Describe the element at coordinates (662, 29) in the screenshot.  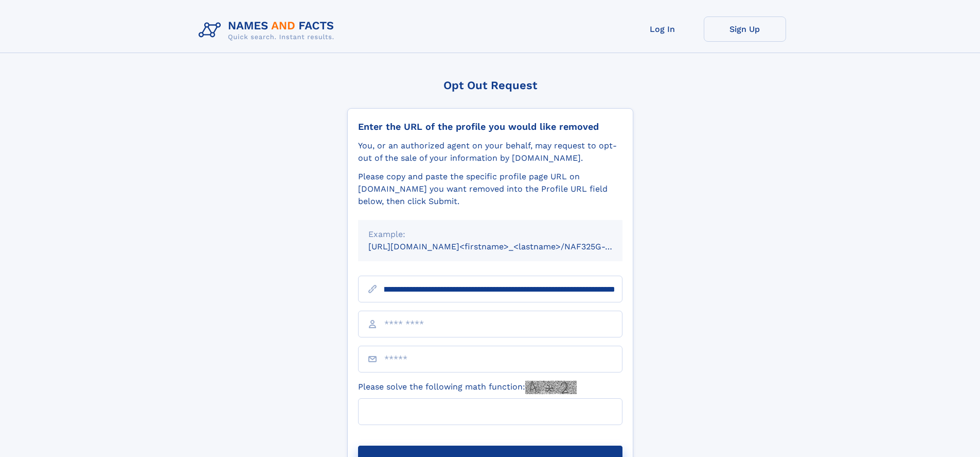
I see `a: Log In` at that location.